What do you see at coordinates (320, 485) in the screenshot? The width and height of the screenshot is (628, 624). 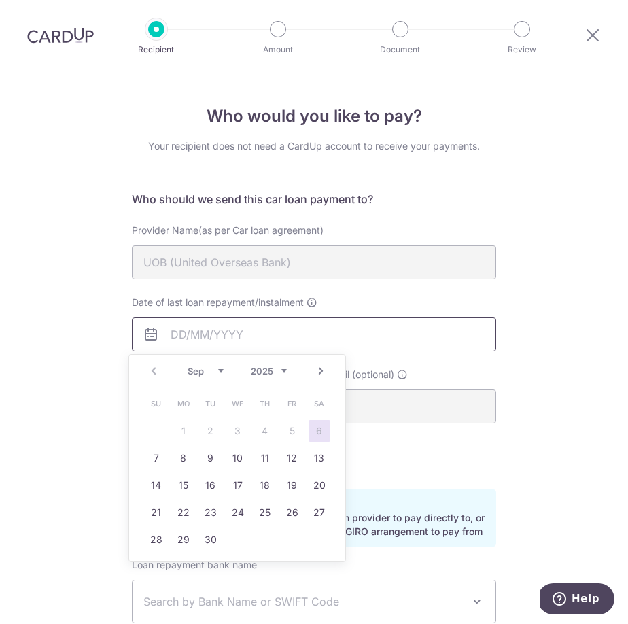 I see `a: 20` at bounding box center [320, 485].